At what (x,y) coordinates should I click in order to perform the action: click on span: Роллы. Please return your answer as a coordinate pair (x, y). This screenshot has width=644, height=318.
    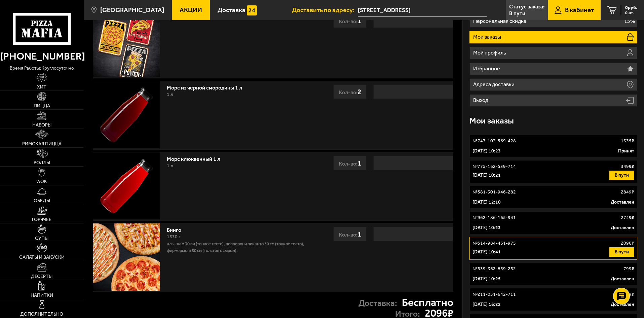
    Looking at the image, I should click on (42, 163).